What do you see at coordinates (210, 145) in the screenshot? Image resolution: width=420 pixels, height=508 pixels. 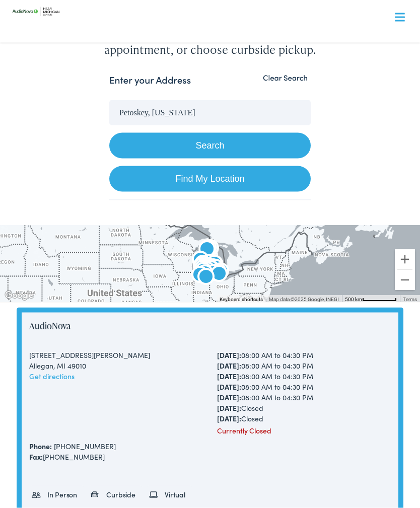 I see `button: Search` at bounding box center [210, 145].